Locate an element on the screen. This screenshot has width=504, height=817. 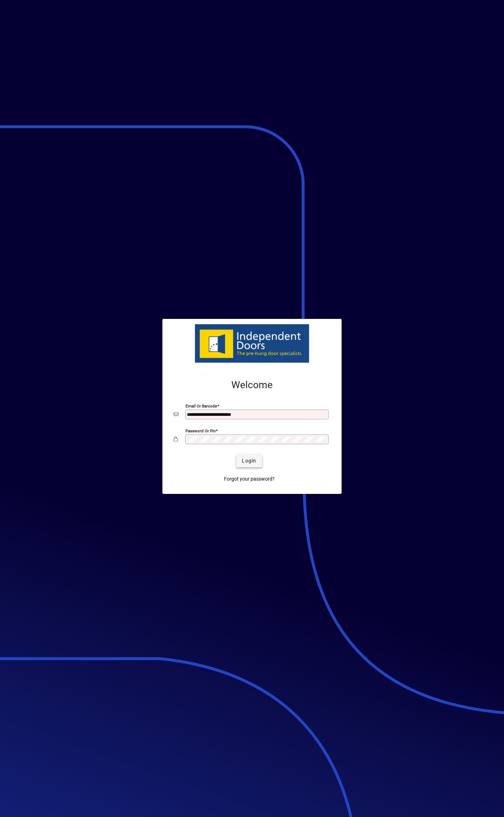
span: Login is located at coordinates (249, 461).